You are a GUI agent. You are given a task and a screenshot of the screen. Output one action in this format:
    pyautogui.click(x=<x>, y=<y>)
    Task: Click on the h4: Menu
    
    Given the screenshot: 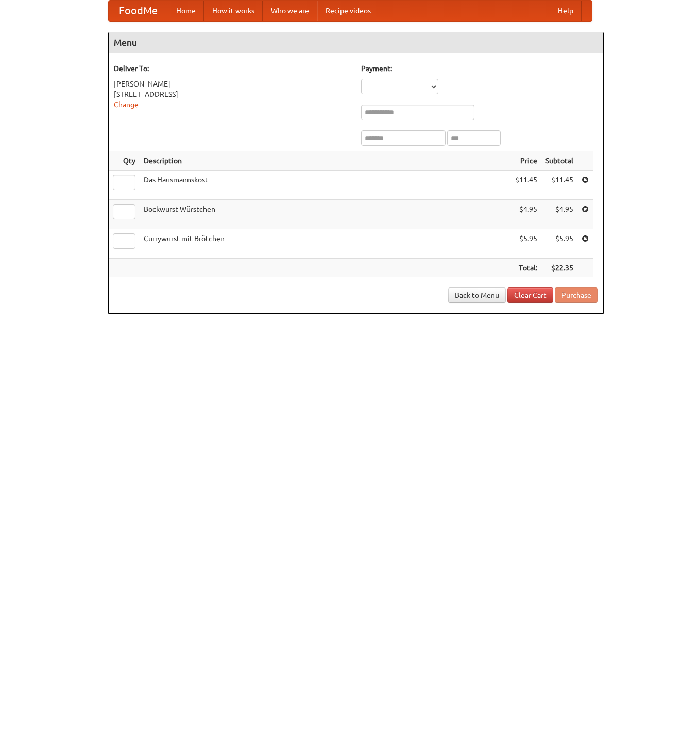 What is the action you would take?
    pyautogui.click(x=356, y=43)
    